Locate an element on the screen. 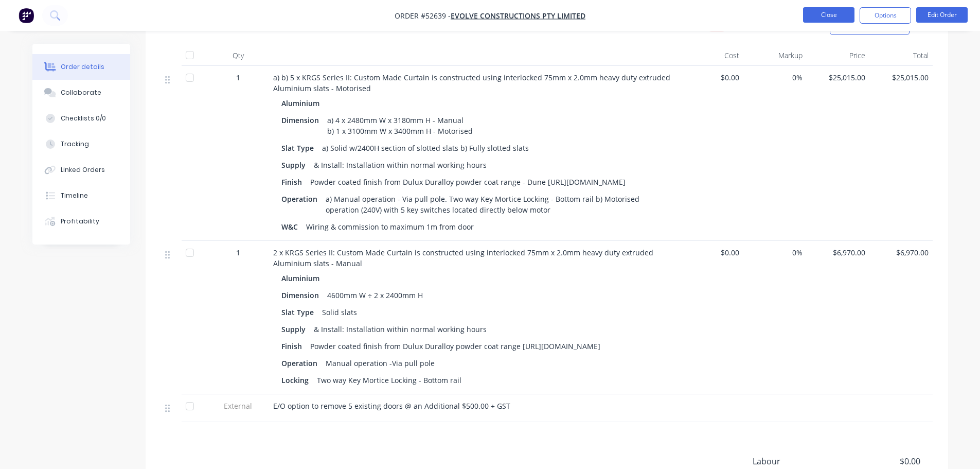  div: Profitability is located at coordinates (80, 222).